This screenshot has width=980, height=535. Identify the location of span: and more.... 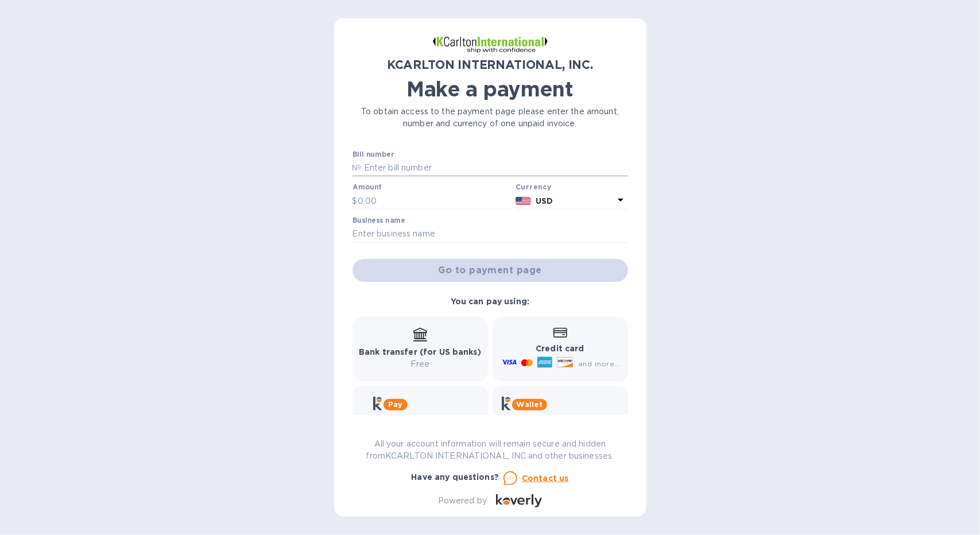
(599, 364).